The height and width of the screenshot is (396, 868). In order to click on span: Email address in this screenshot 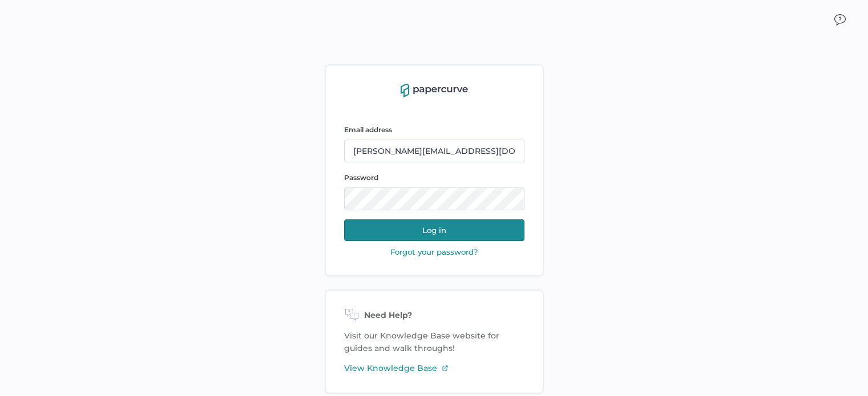, I will do `click(368, 129)`.